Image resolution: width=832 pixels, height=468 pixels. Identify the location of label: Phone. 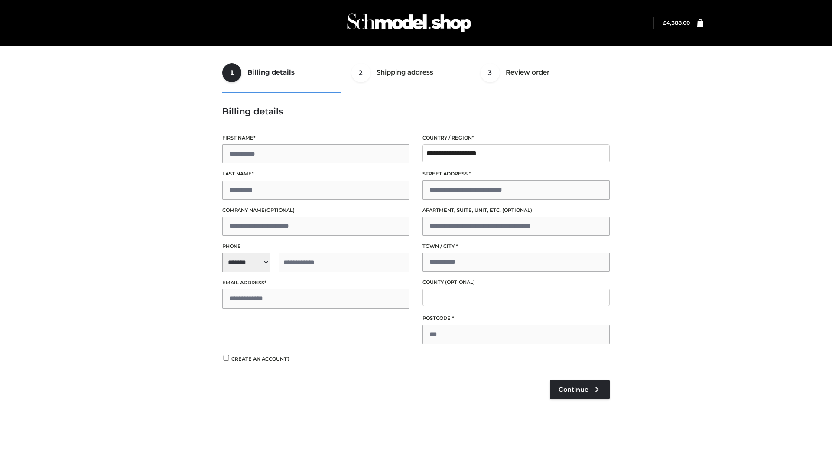
(316, 246).